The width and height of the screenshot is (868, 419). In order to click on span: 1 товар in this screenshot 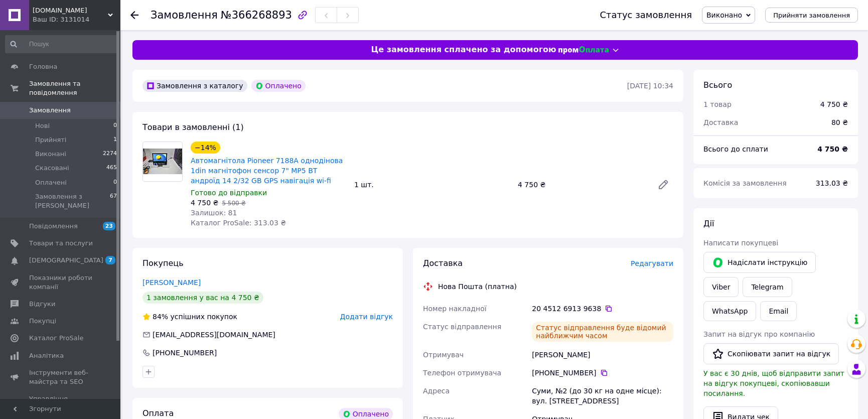, I will do `click(717, 105)`.